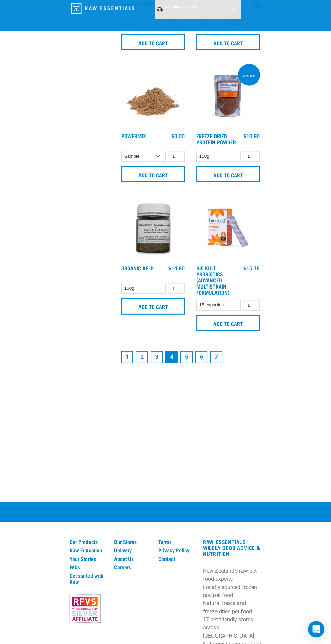  I want to click on img: Pile Of PowerMix For Pets, so click(153, 96).